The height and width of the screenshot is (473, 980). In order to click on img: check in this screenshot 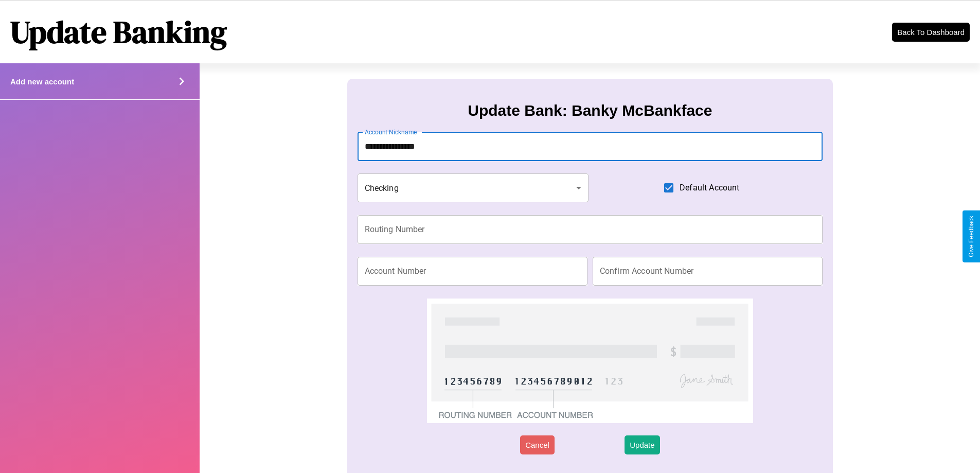, I will do `click(589, 361)`.